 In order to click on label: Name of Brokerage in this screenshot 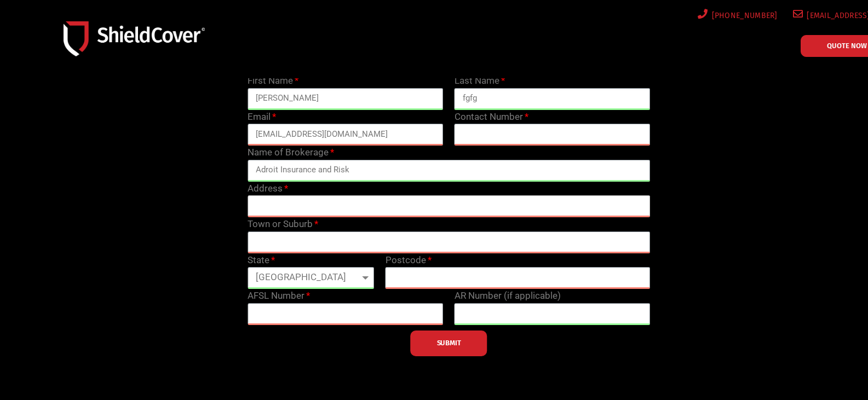, I will do `click(291, 153)`.